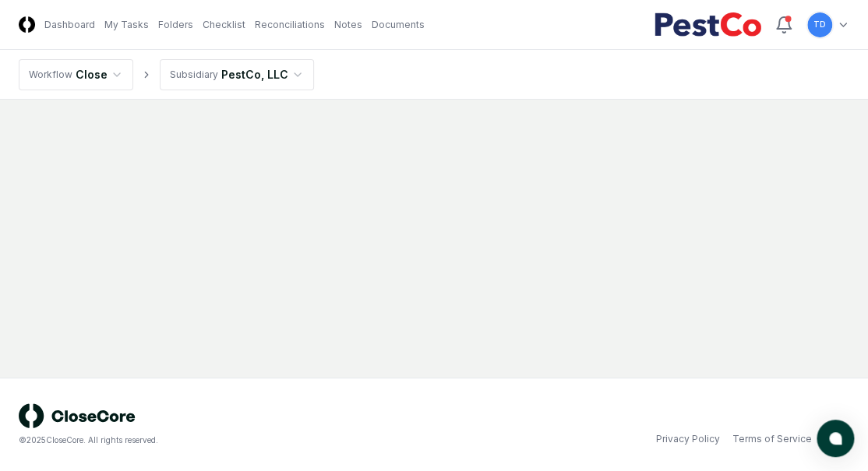 This screenshot has width=868, height=471. What do you see at coordinates (819, 24) in the screenshot?
I see `span: TD` at bounding box center [819, 24].